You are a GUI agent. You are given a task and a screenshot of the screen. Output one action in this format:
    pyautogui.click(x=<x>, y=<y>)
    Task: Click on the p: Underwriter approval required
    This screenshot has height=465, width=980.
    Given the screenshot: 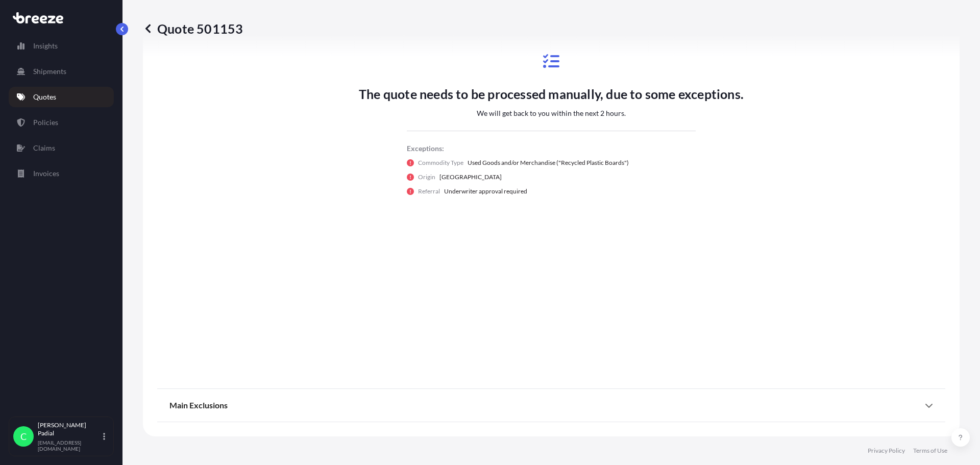 What is the action you would take?
    pyautogui.click(x=486, y=192)
    